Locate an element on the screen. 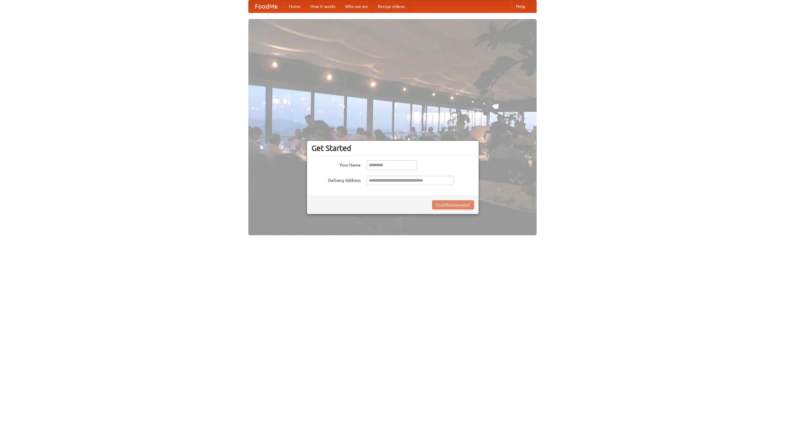 Image resolution: width=785 pixels, height=434 pixels. label: Delivery Address is located at coordinates (336, 179).